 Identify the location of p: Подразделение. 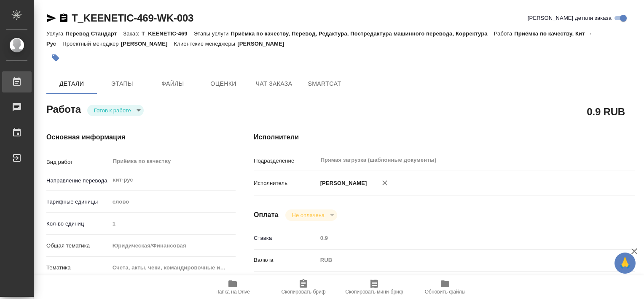
(285, 161).